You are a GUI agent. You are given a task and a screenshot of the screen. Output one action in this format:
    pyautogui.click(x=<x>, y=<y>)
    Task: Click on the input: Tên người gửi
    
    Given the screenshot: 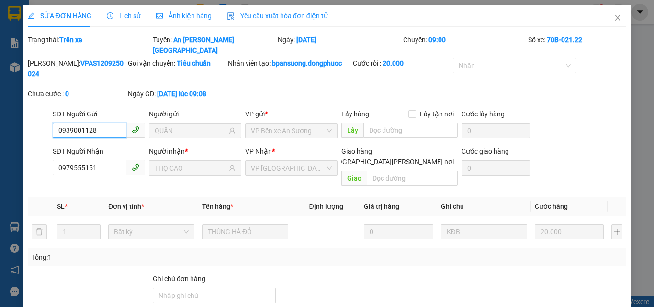 What is the action you would take?
    pyautogui.click(x=191, y=131)
    